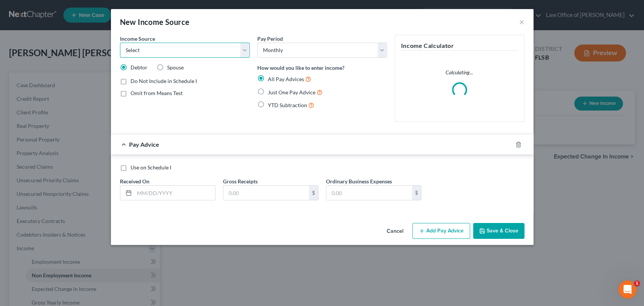  I want to click on span: Income Source, so click(138, 39).